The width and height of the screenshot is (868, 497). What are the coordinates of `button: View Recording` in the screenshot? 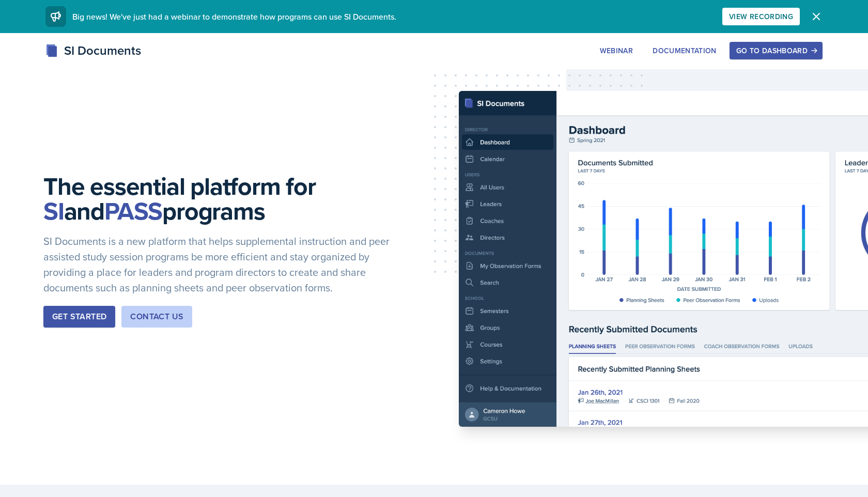 It's located at (762, 17).